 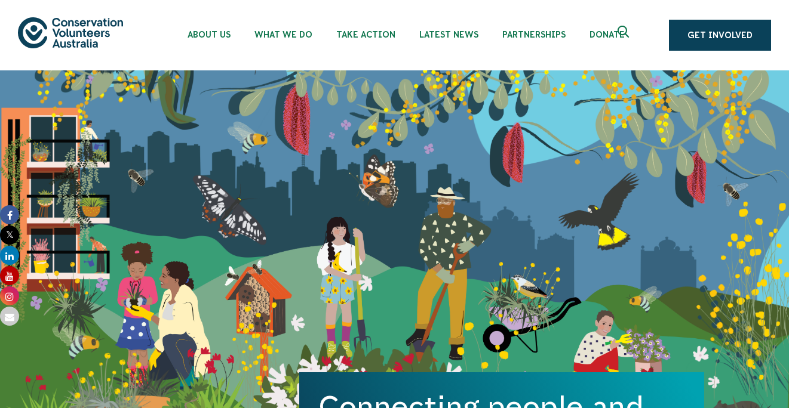 What do you see at coordinates (365, 35) in the screenshot?
I see `span: Take Action` at bounding box center [365, 35].